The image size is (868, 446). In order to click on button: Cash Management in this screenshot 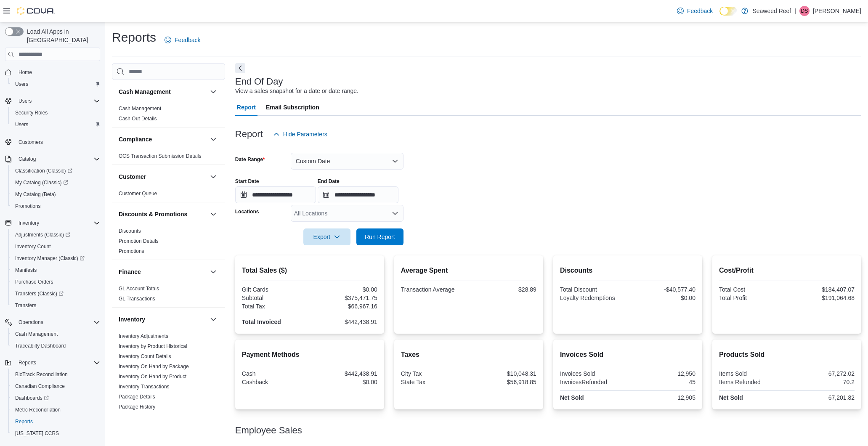, I will do `click(214, 92)`.